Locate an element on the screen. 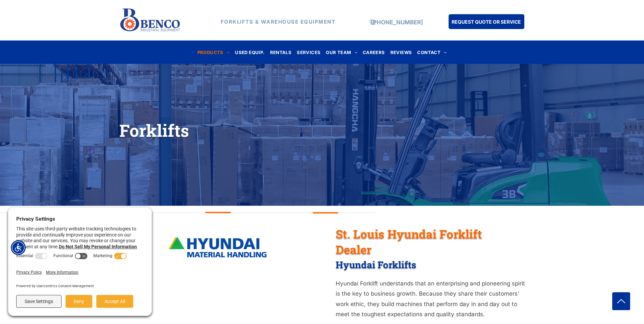 The image size is (644, 324). span: Hyundai Forklift understands that an enterprising and pioneering spirit is the key to business gr... is located at coordinates (430, 299).